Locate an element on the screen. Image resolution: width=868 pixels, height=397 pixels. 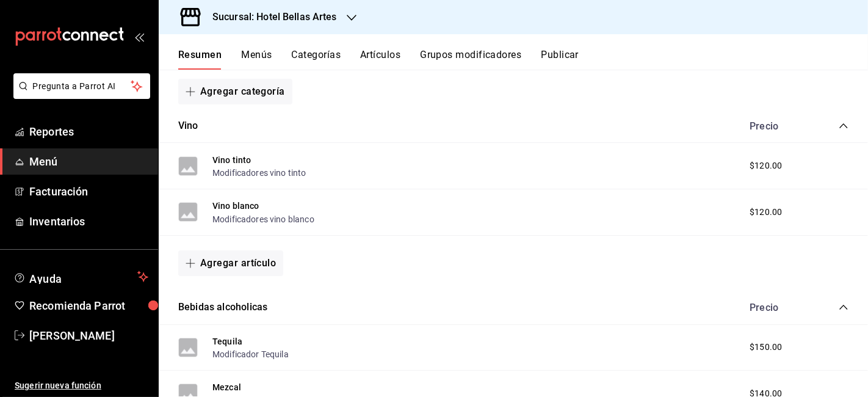
button: Agregar artículo is located at coordinates (231, 263).